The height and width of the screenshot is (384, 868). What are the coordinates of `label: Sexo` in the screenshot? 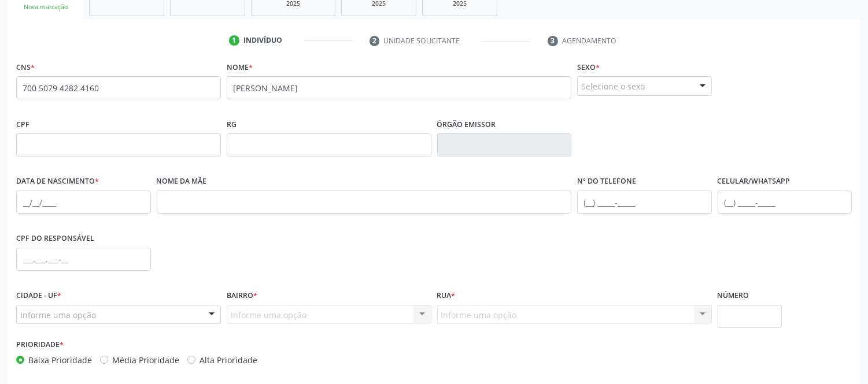 It's located at (588, 67).